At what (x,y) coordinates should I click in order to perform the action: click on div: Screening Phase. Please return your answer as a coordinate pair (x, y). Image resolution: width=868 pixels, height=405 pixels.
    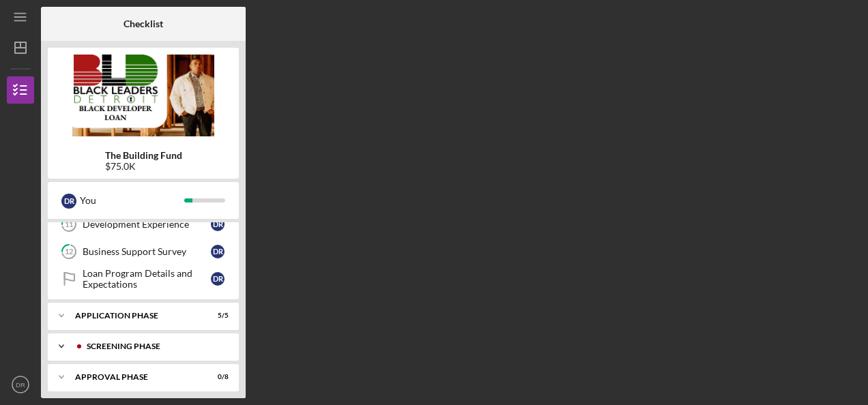
    Looking at the image, I should click on (154, 347).